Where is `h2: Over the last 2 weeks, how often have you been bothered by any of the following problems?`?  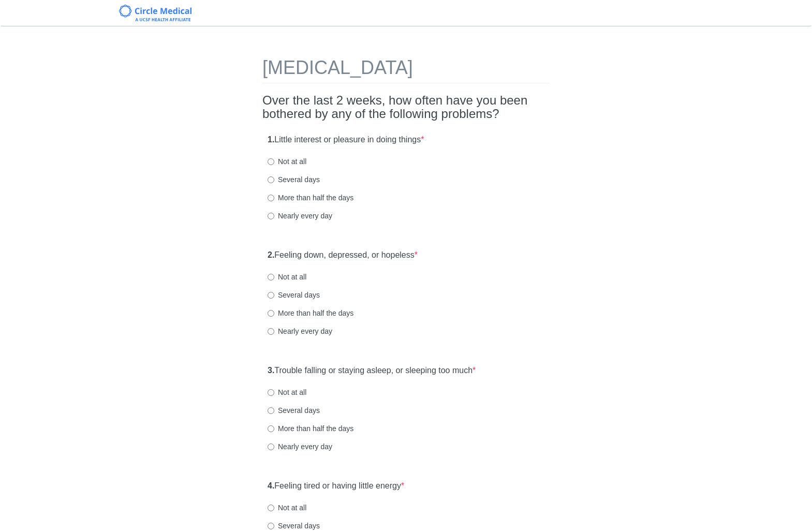
h2: Over the last 2 weeks, how often have you been bothered by any of the following problems? is located at coordinates (406, 107).